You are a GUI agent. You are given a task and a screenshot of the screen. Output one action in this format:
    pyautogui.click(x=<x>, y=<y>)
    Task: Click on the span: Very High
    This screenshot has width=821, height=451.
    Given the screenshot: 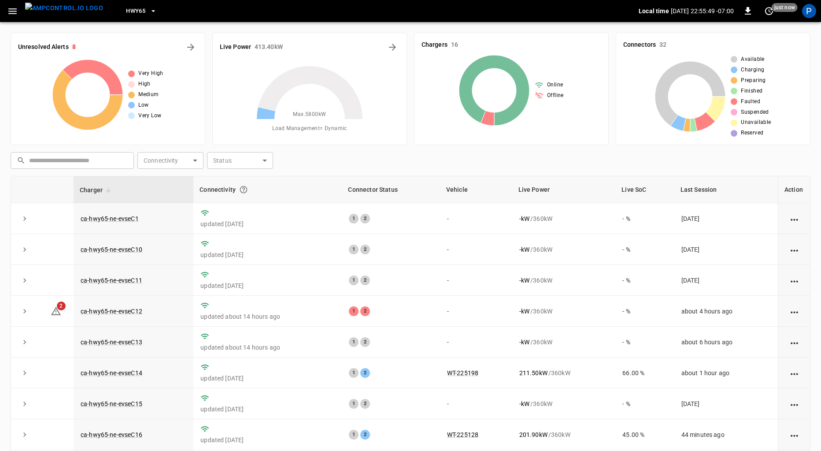 What is the action you would take?
    pyautogui.click(x=151, y=74)
    